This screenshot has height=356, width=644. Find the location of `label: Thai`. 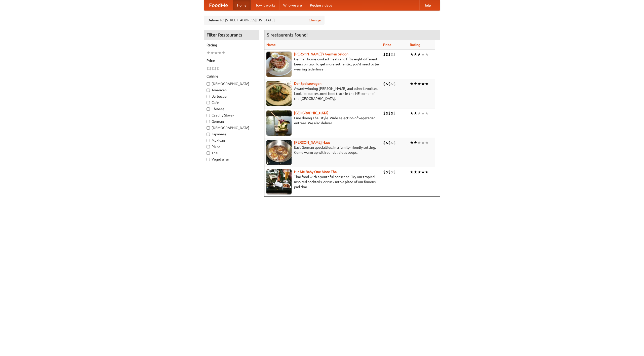

label: Thai is located at coordinates (232, 153).